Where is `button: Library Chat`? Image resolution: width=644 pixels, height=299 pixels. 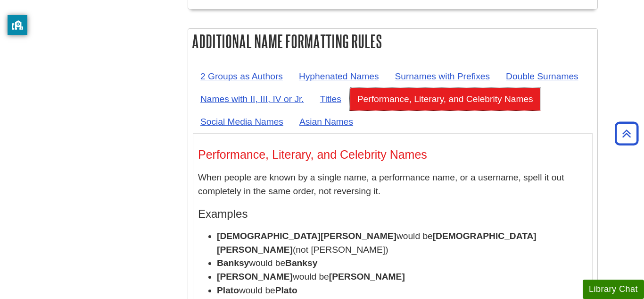
button: Library Chat is located at coordinates (613, 289).